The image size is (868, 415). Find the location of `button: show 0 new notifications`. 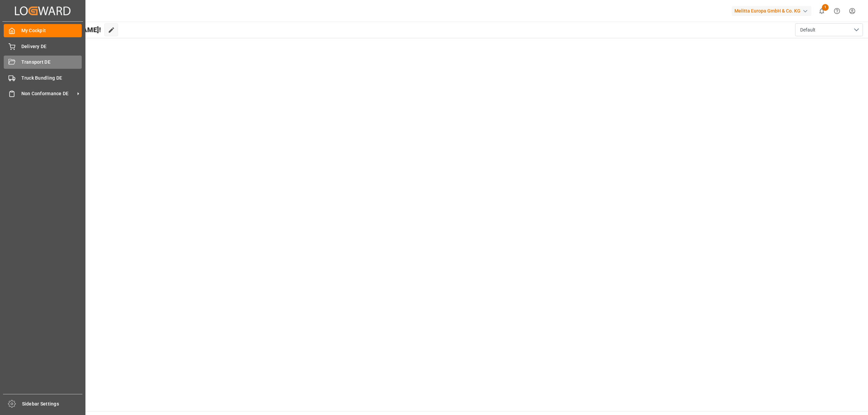

button: show 0 new notifications is located at coordinates (821, 11).